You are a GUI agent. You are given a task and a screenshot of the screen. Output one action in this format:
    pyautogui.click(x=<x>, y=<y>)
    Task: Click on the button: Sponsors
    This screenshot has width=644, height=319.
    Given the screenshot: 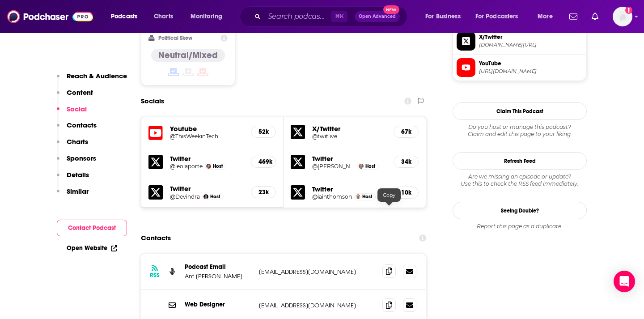 What is the action you would take?
    pyautogui.click(x=76, y=162)
    